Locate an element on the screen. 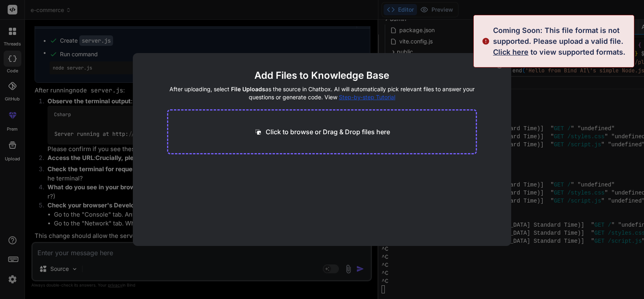 Image resolution: width=644 pixels, height=299 pixels. div: Coming Soon: This file format is not supported. Please upload a valid file. to view supported for... is located at coordinates (562, 41).